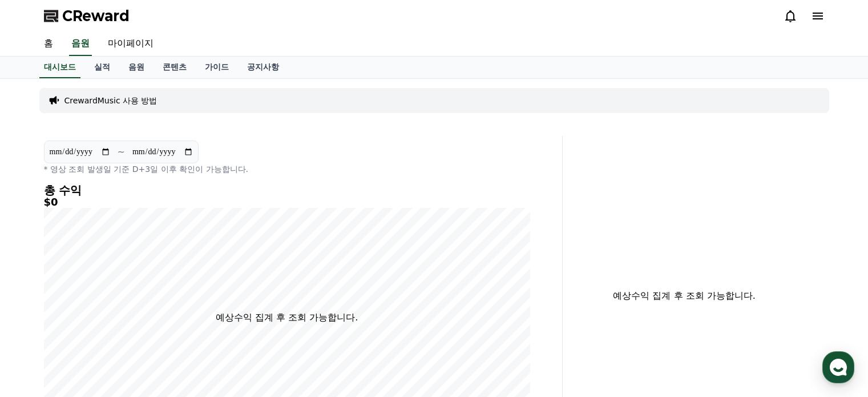 The image size is (868, 397). I want to click on p: * 영상 조회 발생일 기준 D+3일 이후 확인이 가능합니다., so click(287, 169).